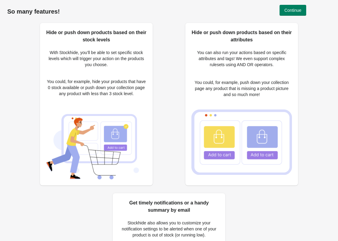  Describe the element at coordinates (169, 11) in the screenshot. I see `h1: So many features!` at that location.